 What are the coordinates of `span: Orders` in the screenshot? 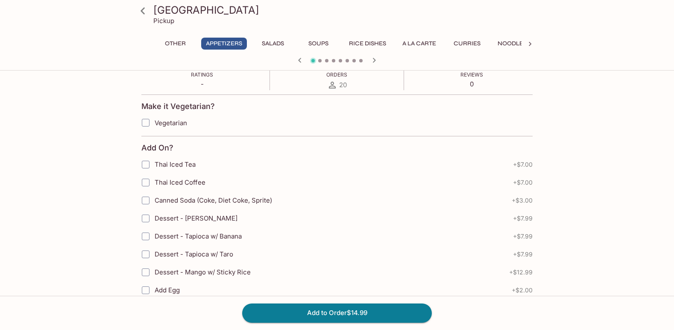 It's located at (336, 74).